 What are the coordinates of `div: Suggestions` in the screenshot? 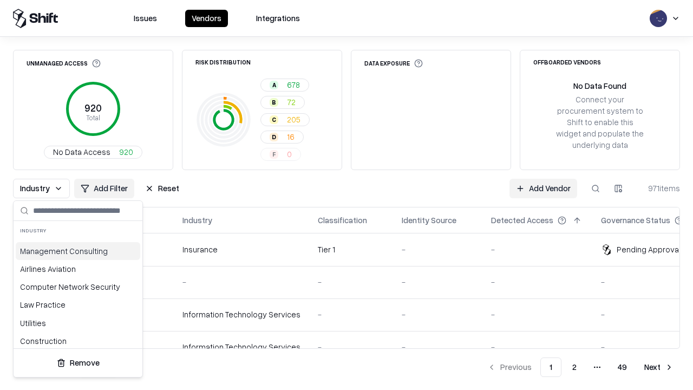 It's located at (78, 294).